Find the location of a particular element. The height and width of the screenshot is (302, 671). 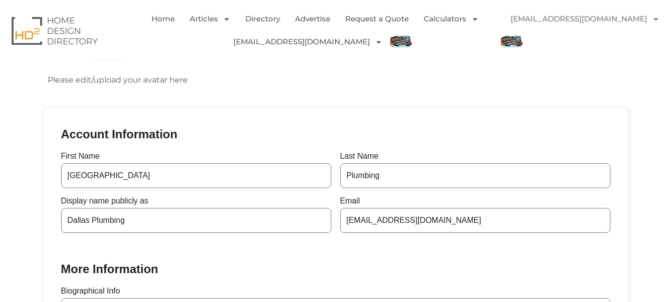

a: Articles is located at coordinates (210, 19).